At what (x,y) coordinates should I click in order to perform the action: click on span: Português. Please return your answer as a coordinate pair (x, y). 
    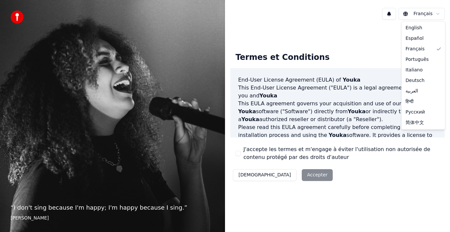
    Looking at the image, I should click on (417, 60).